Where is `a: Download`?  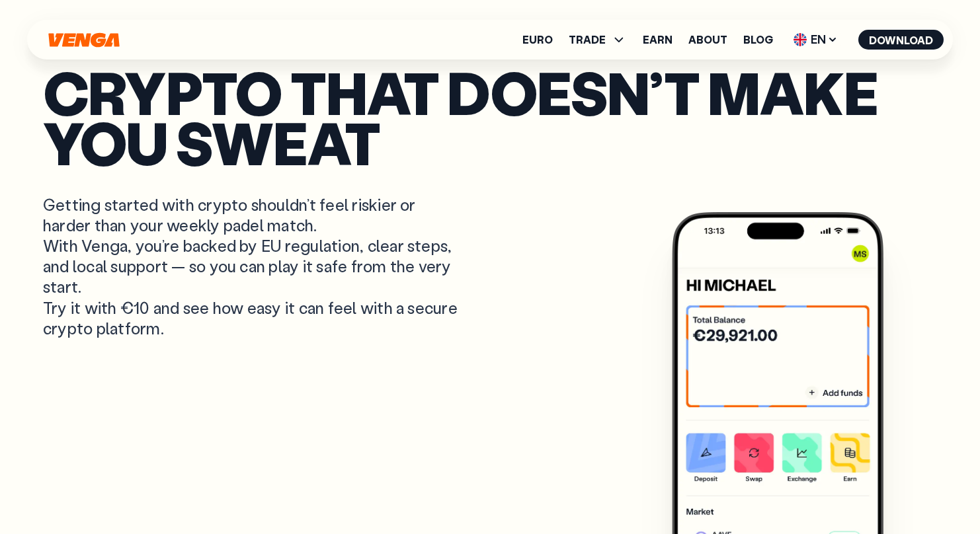
a: Download is located at coordinates (901, 40).